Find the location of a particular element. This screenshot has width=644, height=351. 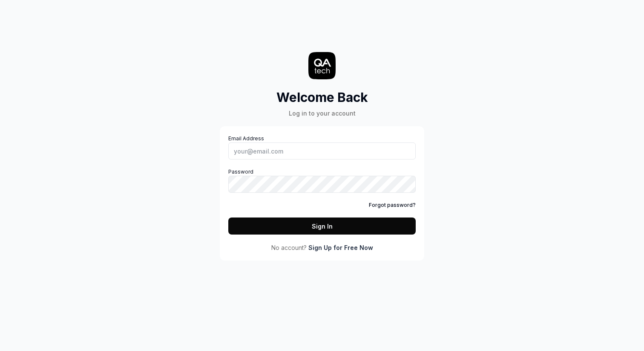

span: No account? is located at coordinates (289, 248).